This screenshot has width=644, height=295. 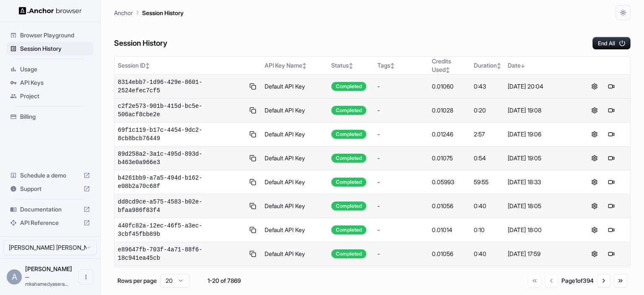 I want to click on div: Browser Playground, so click(x=50, y=35).